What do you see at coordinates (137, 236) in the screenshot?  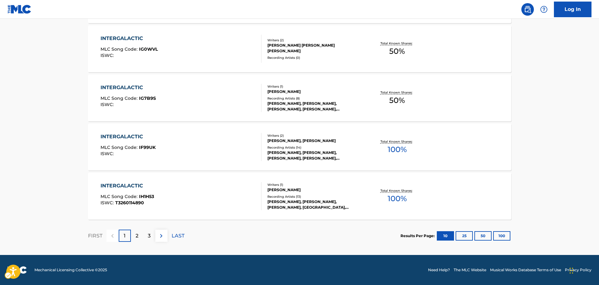 I see `p: 2` at bounding box center [137, 236].